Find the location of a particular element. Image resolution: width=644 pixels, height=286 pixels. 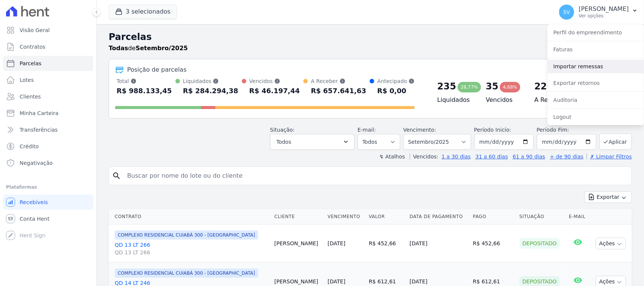

div: 220 is located at coordinates (544, 86).